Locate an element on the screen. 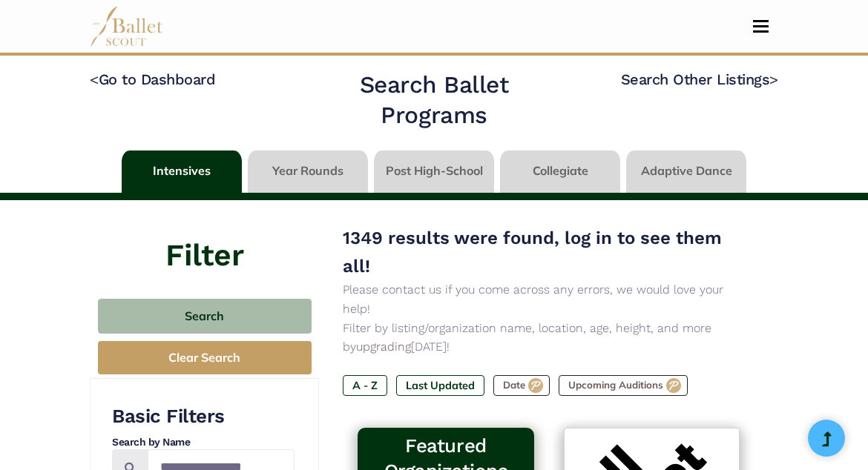 This screenshot has width=868, height=470. label: Last Updated is located at coordinates (440, 386).